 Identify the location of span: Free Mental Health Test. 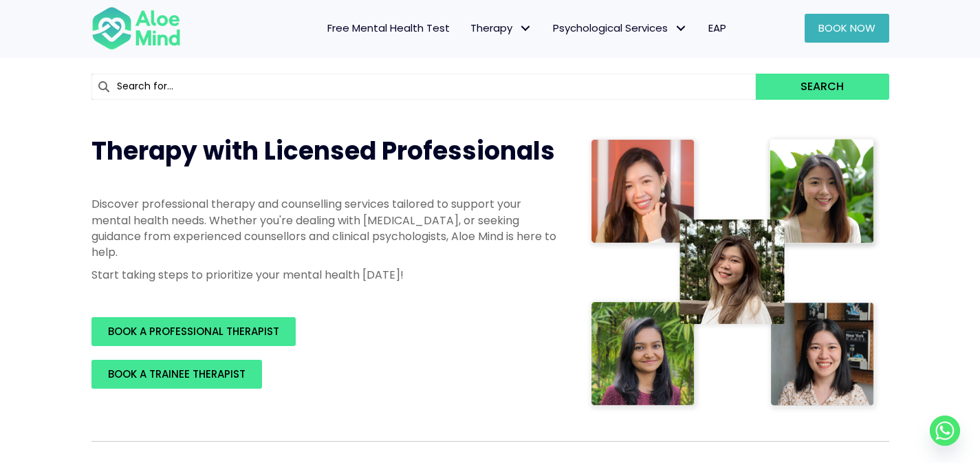
(389, 27).